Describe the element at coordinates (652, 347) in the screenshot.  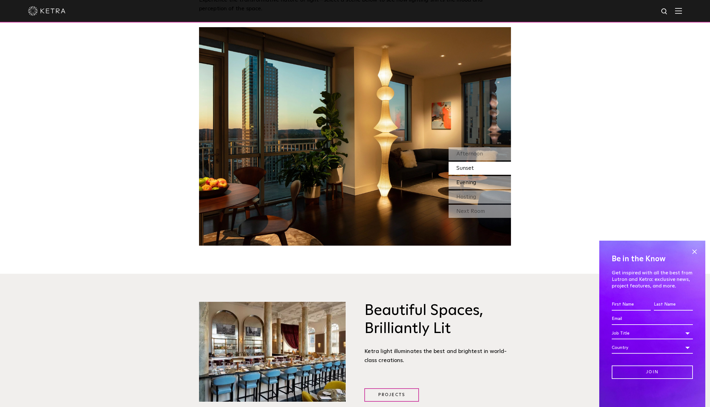
I see `div: Country` at that location.